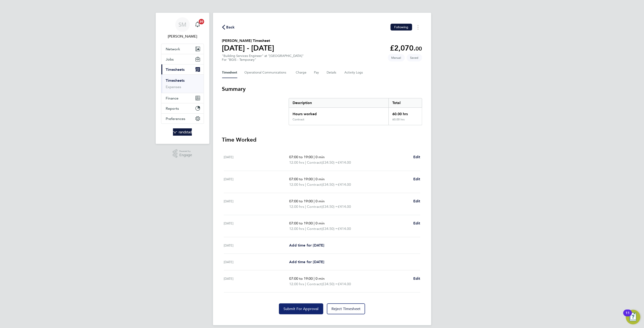 Image resolution: width=644 pixels, height=328 pixels. Describe the element at coordinates (317, 73) in the screenshot. I see `button: Pay` at that location.